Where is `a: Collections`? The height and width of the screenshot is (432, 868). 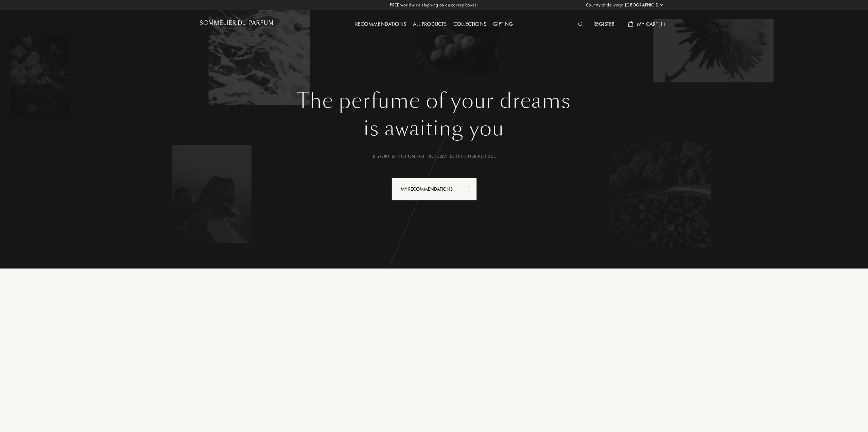 a: Collections is located at coordinates (469, 24).